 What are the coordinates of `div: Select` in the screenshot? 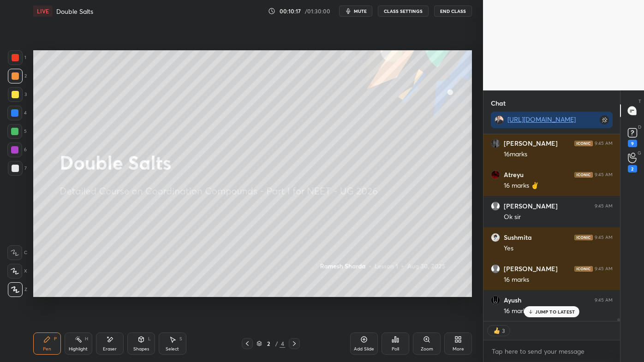 It's located at (172, 350).